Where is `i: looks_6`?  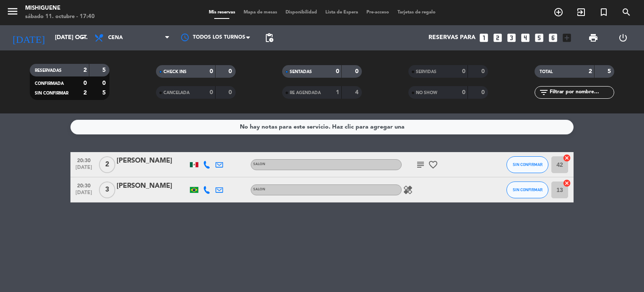
i: looks_6 is located at coordinates (553, 38).